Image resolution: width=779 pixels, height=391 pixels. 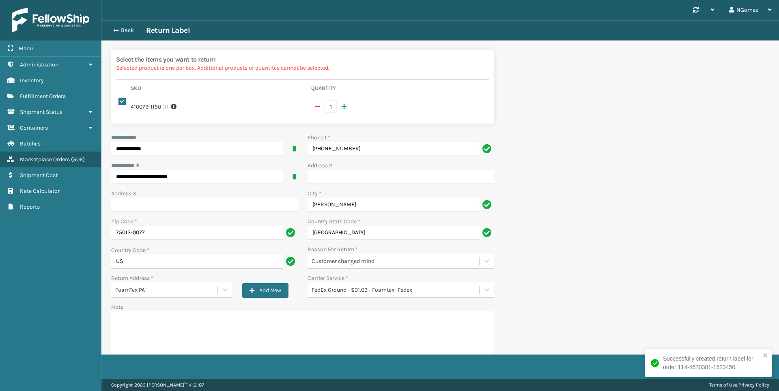 What do you see at coordinates (168, 30) in the screenshot?
I see `h3: Return Label` at bounding box center [168, 30].